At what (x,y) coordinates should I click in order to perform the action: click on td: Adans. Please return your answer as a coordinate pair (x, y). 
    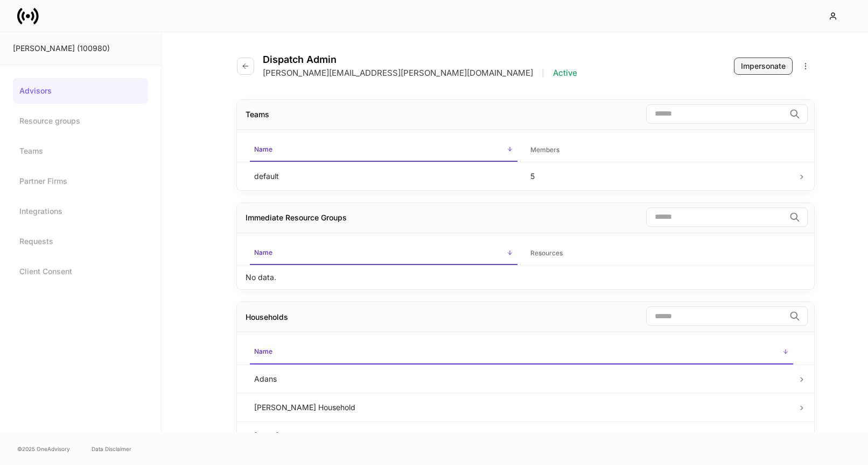
    Looking at the image, I should click on (521, 379).